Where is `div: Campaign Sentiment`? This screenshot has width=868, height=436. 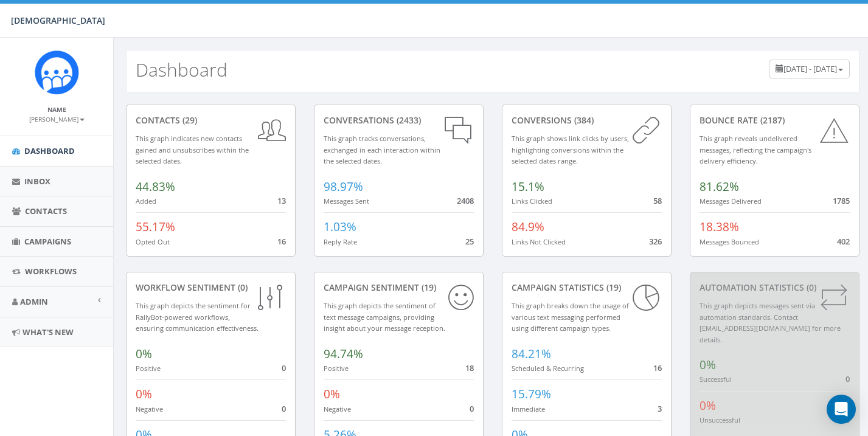
div: Campaign Sentiment is located at coordinates (398, 287).